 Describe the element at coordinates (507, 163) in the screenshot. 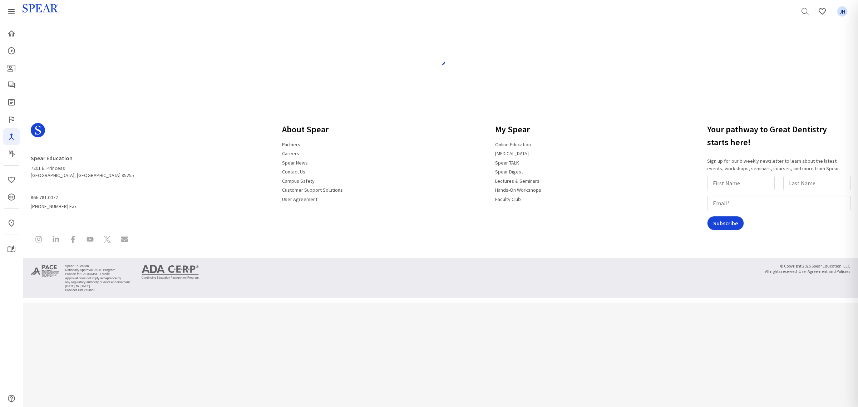

I see `a: Spear TALK` at that location.